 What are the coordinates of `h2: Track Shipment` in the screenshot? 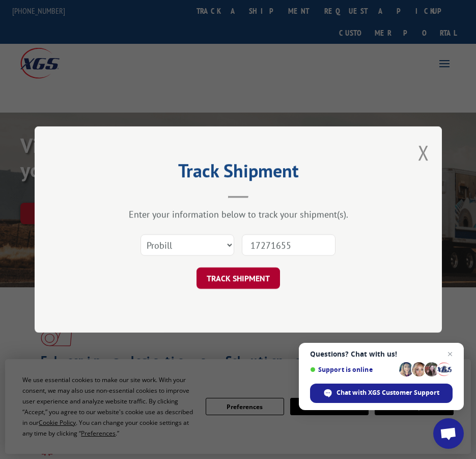 It's located at (239, 173).